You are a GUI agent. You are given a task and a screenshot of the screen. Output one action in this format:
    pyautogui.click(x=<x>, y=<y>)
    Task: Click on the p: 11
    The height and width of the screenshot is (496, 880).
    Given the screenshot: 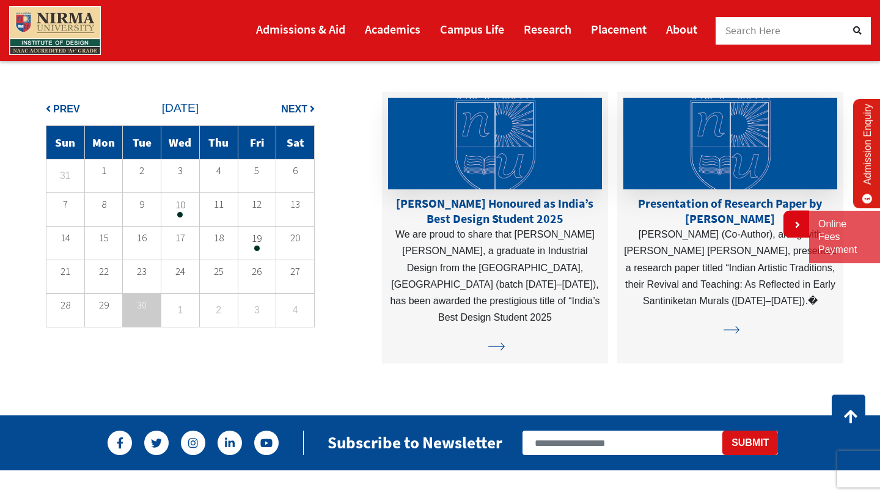 What is the action you would take?
    pyautogui.click(x=219, y=204)
    